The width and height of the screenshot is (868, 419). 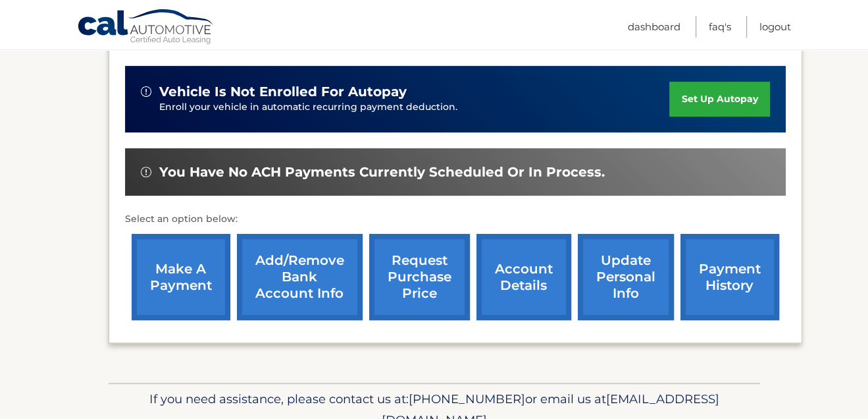 I want to click on a: account details, so click(x=524, y=277).